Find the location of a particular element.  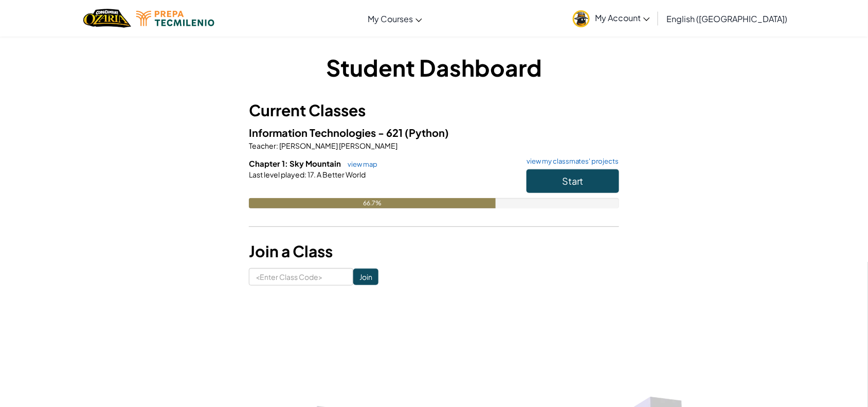

span: Start is located at coordinates (573, 181).